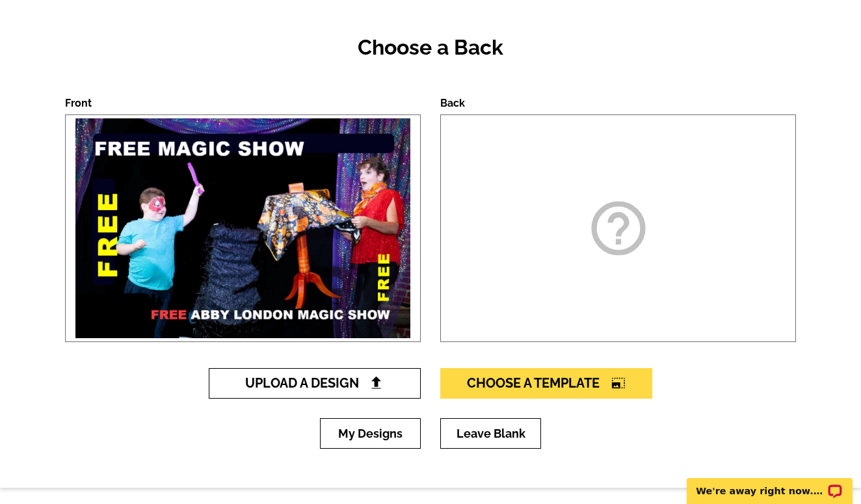  I want to click on a: My Designs, so click(370, 433).